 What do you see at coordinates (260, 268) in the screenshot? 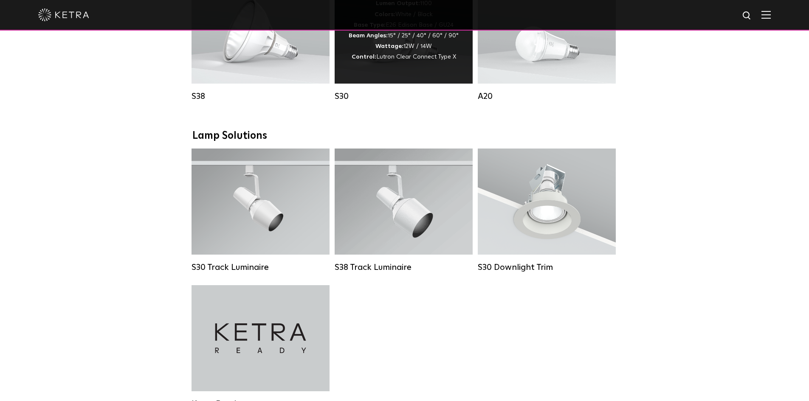
I see `div: S30 Track Luminaire` at bounding box center [260, 268].